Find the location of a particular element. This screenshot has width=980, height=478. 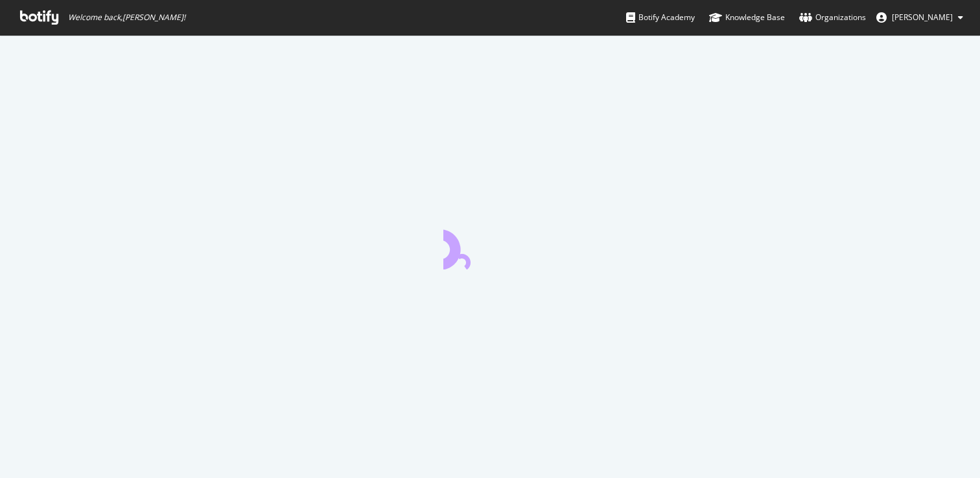

div: Organizations is located at coordinates (832, 18).